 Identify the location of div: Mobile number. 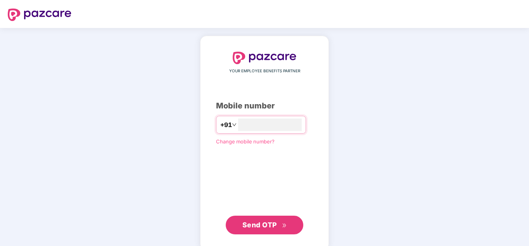
(265, 106).